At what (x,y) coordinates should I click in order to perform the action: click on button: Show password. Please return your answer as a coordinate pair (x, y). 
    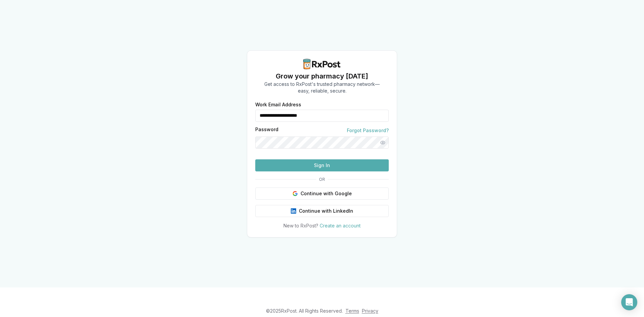
    Looking at the image, I should click on (383, 143).